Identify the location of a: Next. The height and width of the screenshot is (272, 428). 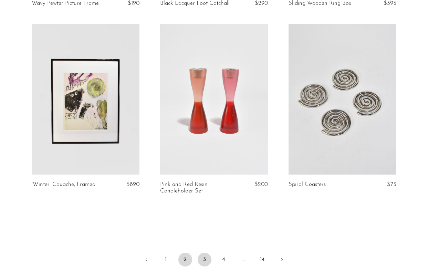
(282, 260).